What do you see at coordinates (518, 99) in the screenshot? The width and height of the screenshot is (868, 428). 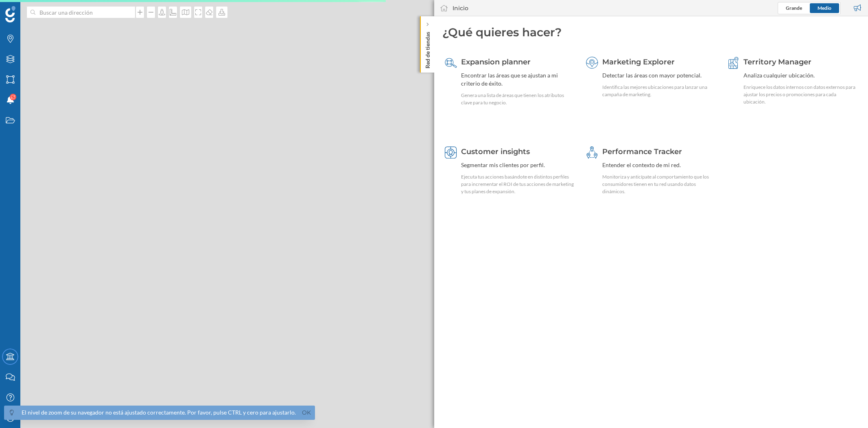 I see `div: Genera una lista de áreas que tienen los atributos clave para tu negocio.` at bounding box center [518, 99].